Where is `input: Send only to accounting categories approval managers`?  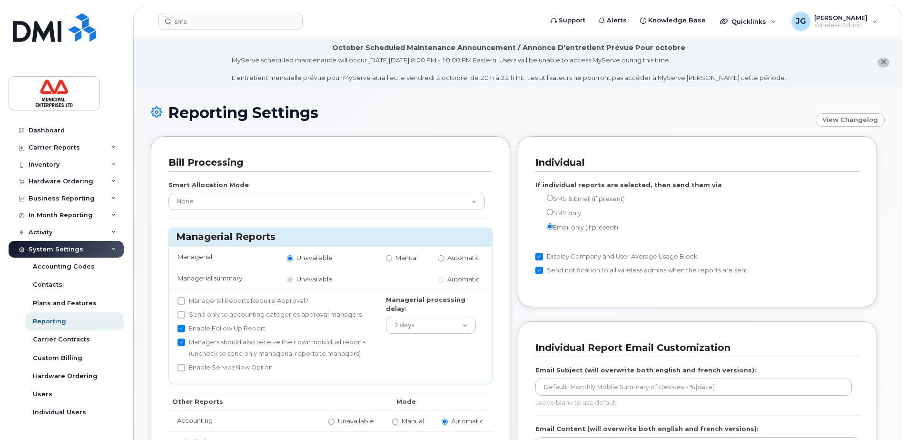
input: Send only to accounting categories approval managers is located at coordinates (181, 315).